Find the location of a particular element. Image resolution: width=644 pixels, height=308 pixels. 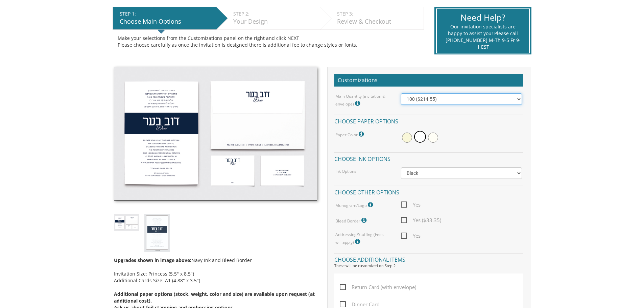

div: Choose Main Options is located at coordinates (167, 21).